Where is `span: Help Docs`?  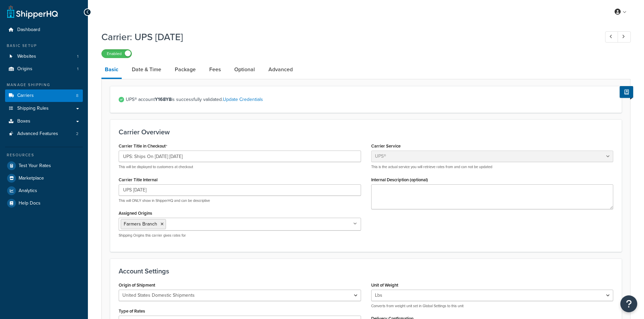
span: Help Docs is located at coordinates (30, 204).